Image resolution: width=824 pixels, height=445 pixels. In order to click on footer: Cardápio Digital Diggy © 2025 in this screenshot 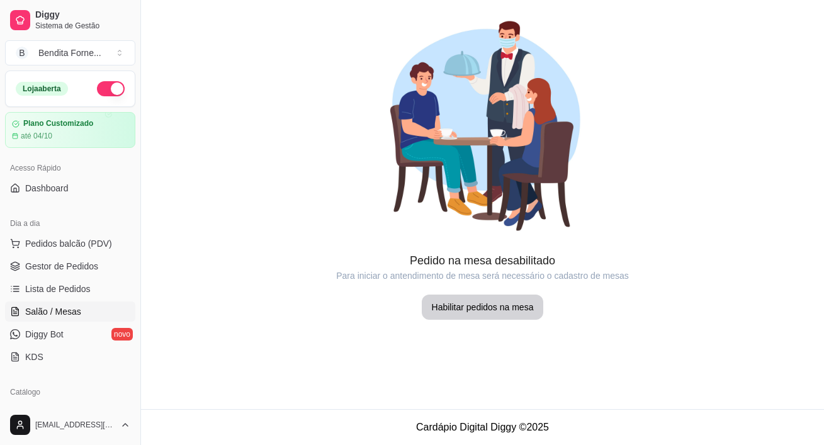, I will do `click(482, 427)`.